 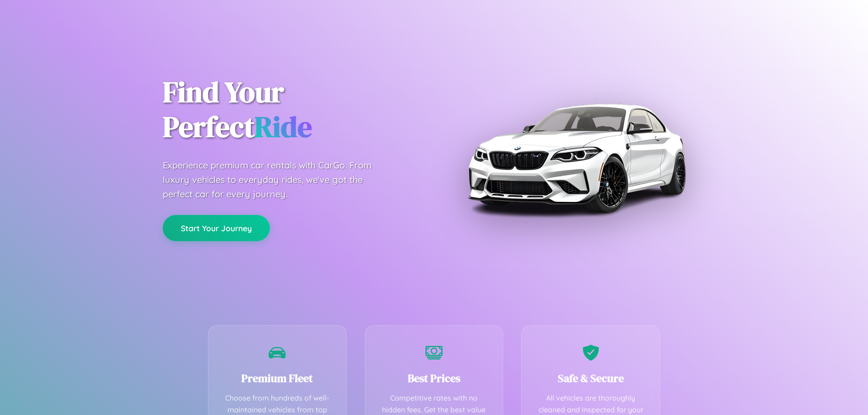 I want to click on h3: Premium Fleet, so click(x=277, y=378).